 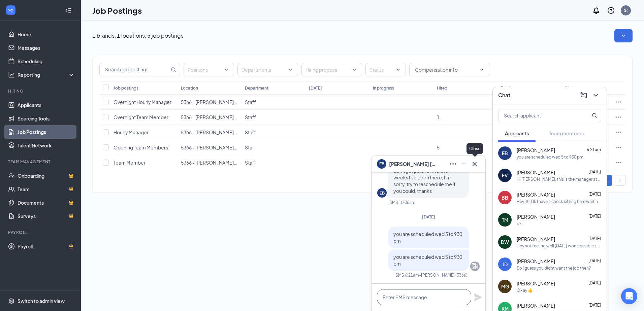 What do you see at coordinates (407, 275) in the screenshot?
I see `div: SMS 6:21am` at bounding box center [407, 275].